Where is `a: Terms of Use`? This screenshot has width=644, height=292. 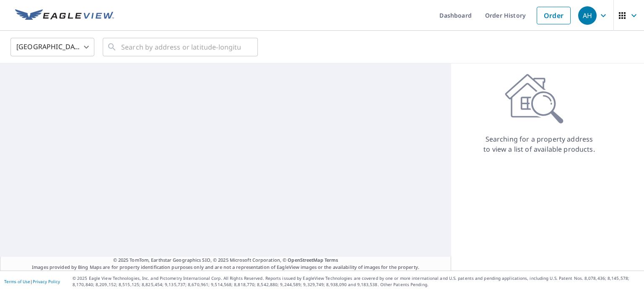 a: Terms of Use is located at coordinates (17, 281).